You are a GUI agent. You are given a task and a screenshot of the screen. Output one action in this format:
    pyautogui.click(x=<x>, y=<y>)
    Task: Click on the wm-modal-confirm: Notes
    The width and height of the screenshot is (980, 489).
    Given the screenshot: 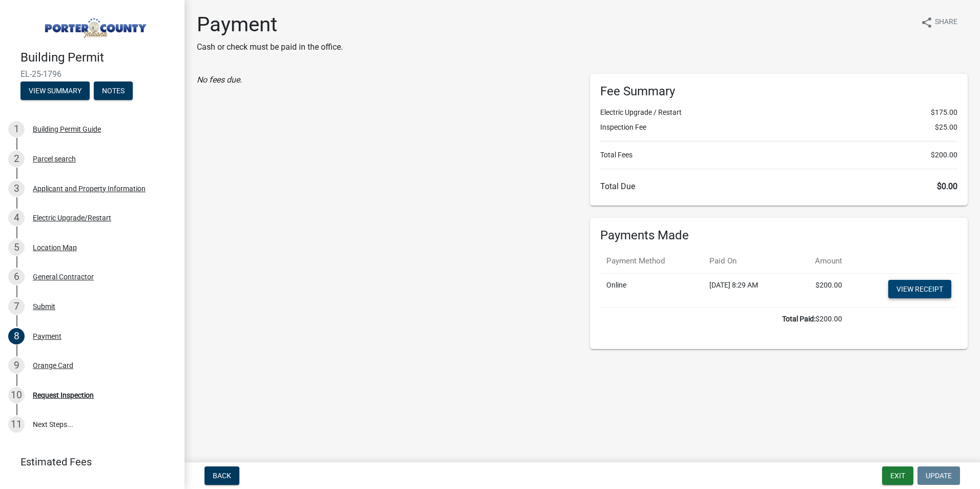 What is the action you would take?
    pyautogui.click(x=113, y=91)
    